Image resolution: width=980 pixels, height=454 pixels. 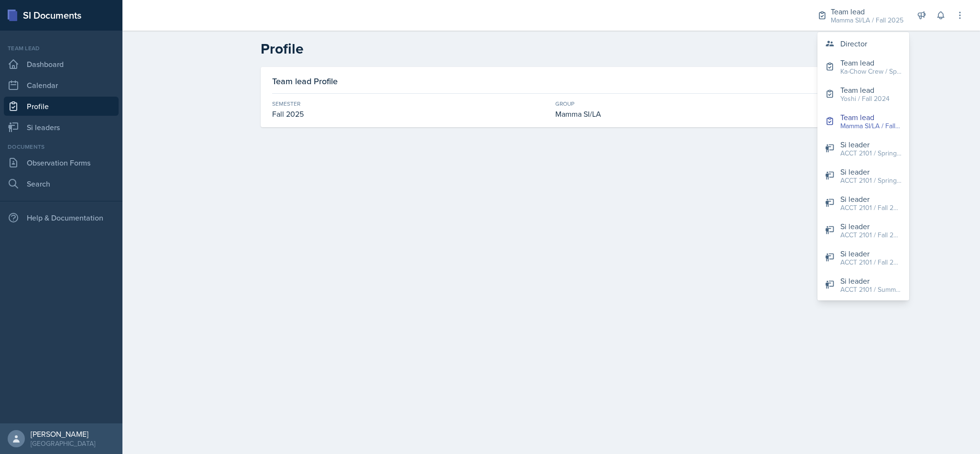 I want to click on div: ACCT 2101 / Spring 2024, so click(x=871, y=153).